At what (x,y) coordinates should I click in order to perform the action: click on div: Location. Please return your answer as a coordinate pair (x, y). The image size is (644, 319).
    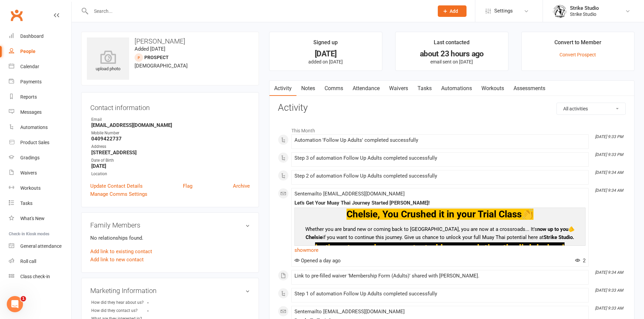
    Looking at the image, I should click on (170, 174).